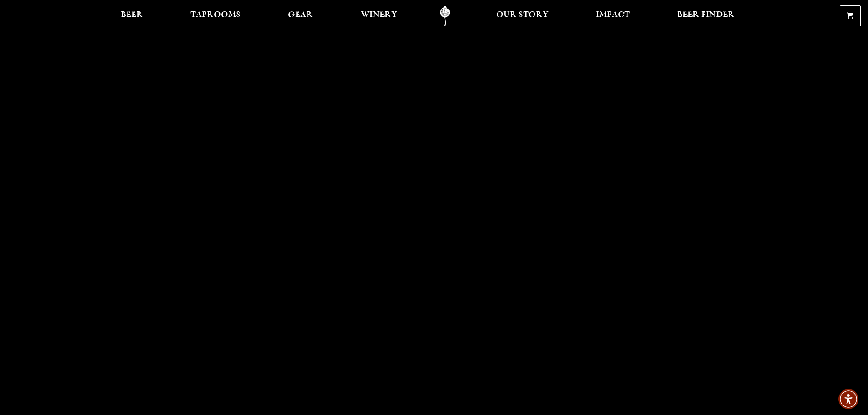 The height and width of the screenshot is (415, 868). Describe the element at coordinates (379, 15) in the screenshot. I see `span: Winery` at that location.